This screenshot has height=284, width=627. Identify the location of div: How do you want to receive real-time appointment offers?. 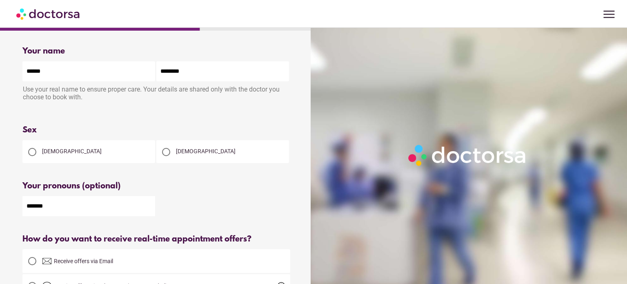
(156, 239).